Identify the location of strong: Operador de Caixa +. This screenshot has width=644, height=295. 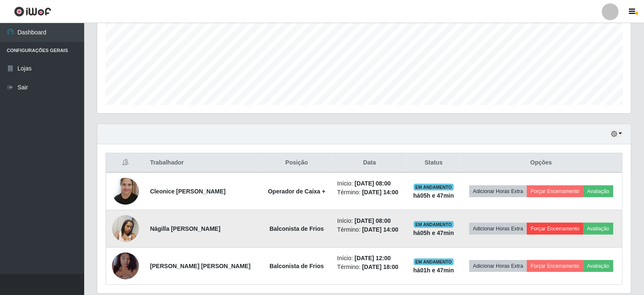
(296, 192).